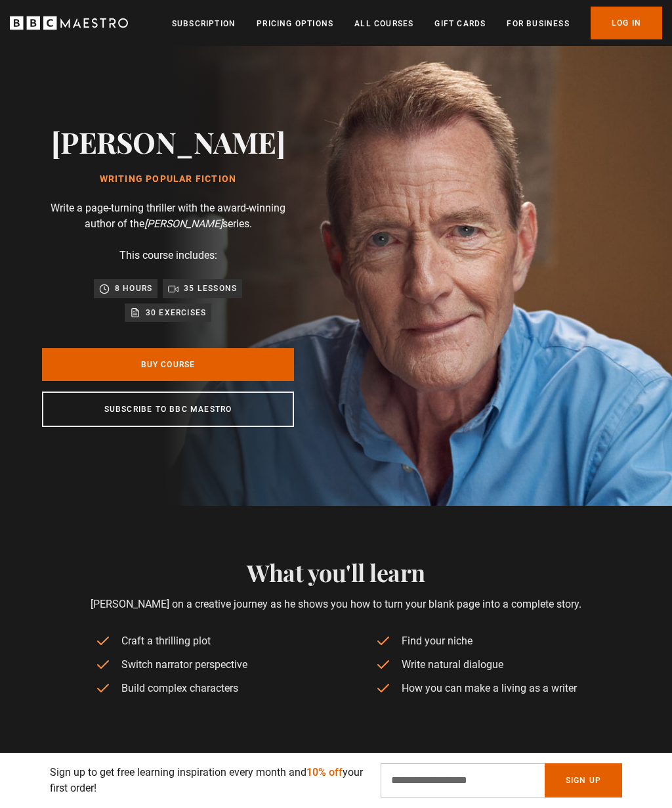 The width and height of the screenshot is (672, 808). I want to click on li: Build complex characters, so click(196, 688).